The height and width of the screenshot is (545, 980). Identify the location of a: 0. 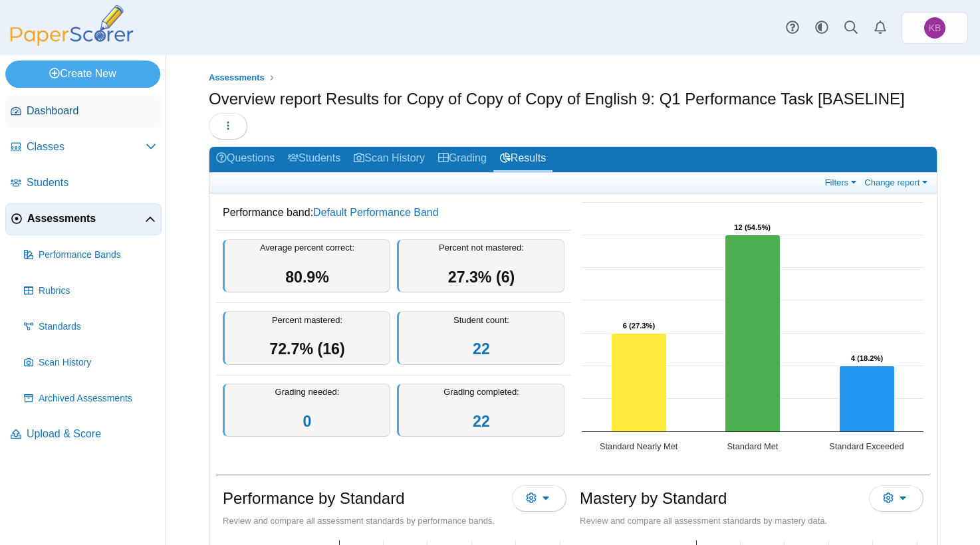
(307, 421).